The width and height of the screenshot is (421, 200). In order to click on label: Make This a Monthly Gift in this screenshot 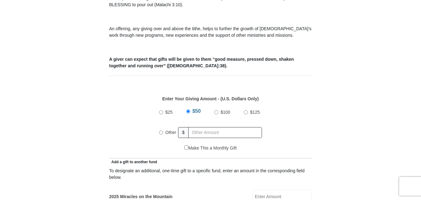, I will do `click(210, 148)`.